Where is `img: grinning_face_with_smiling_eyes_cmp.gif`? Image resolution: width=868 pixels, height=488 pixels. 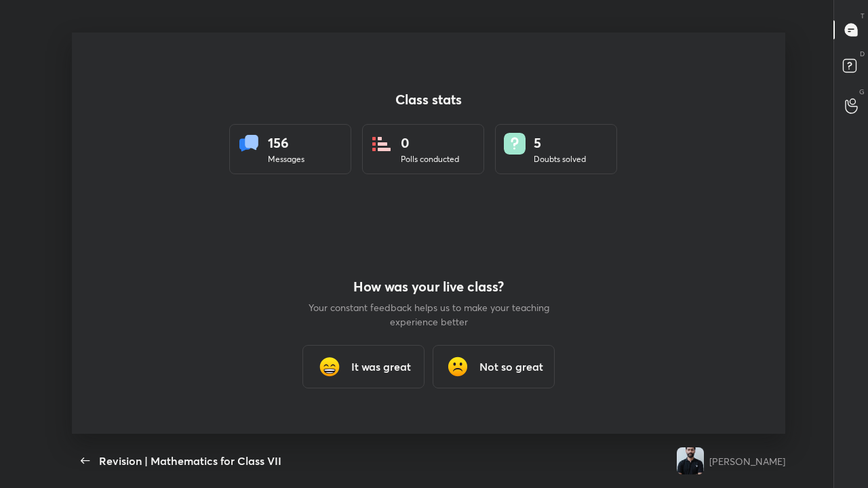 img: grinning_face_with_smiling_eyes_cmp.gif is located at coordinates (330, 367).